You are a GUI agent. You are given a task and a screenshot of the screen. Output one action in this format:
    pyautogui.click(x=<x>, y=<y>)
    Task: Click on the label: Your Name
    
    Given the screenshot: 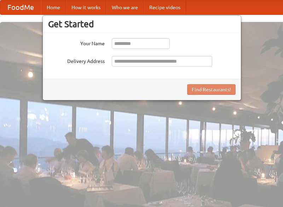 What is the action you would take?
    pyautogui.click(x=76, y=42)
    